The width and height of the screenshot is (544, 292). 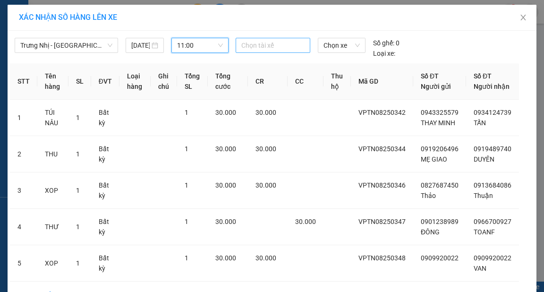 What do you see at coordinates (337, 81) in the screenshot?
I see `th: Thu hộ` at bounding box center [337, 81].